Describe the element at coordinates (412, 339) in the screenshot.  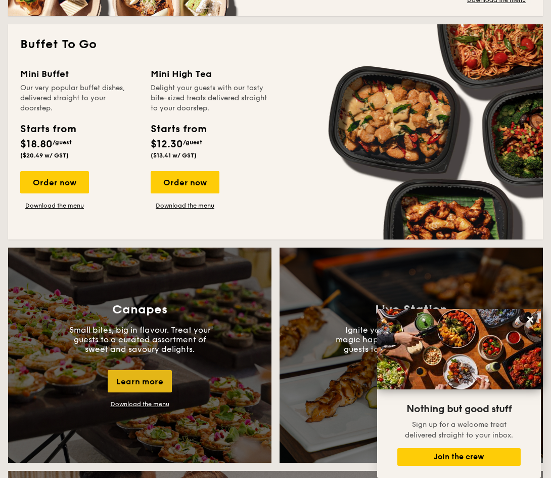
I see `p: Ignite your senses, where culinary magic happens, treating you and your guests to a tantalising e...` at that location.